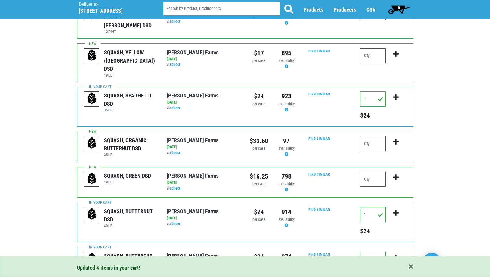  What do you see at coordinates (259, 176) in the screenshot?
I see `div: $16.25` at bounding box center [259, 176].